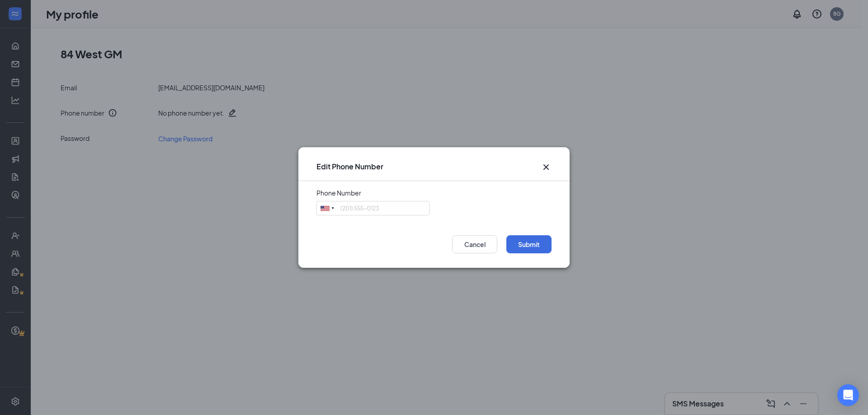 This screenshot has height=415, width=868. What do you see at coordinates (546, 167) in the screenshot?
I see `button: Close` at bounding box center [546, 167].